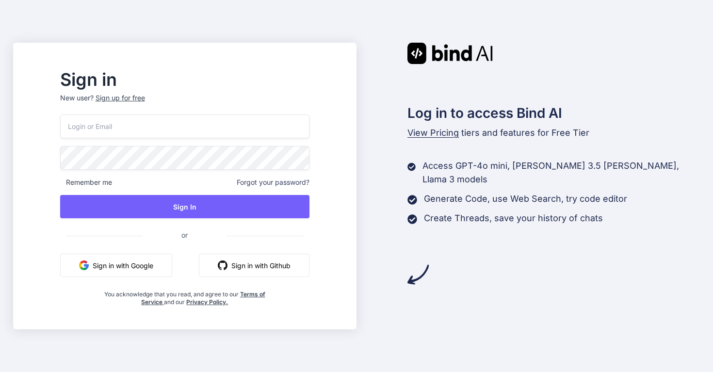 This screenshot has width=713, height=372. What do you see at coordinates (525, 199) in the screenshot?
I see `p: Generate Code, use Web Search, try code editor` at bounding box center [525, 199].